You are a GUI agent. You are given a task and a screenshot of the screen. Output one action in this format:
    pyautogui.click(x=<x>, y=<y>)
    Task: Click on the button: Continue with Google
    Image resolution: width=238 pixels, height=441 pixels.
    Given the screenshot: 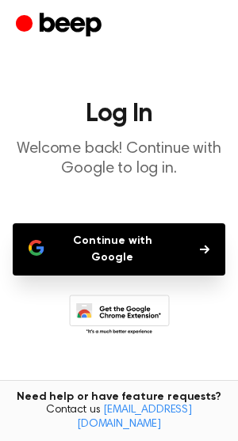 What is the action you would take?
    pyautogui.click(x=119, y=250)
    